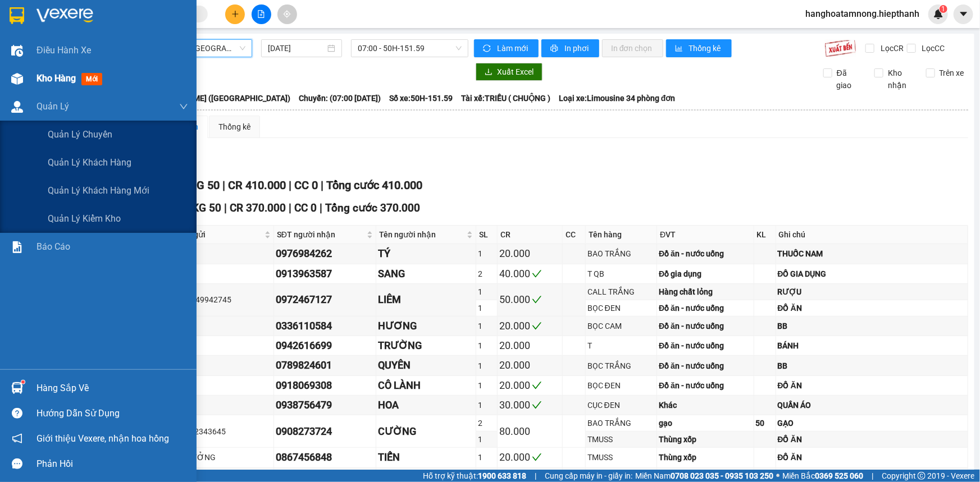 The image size is (980, 482). Describe the element at coordinates (324, 405) in the screenshot. I see `div: 0938756479` at that location.